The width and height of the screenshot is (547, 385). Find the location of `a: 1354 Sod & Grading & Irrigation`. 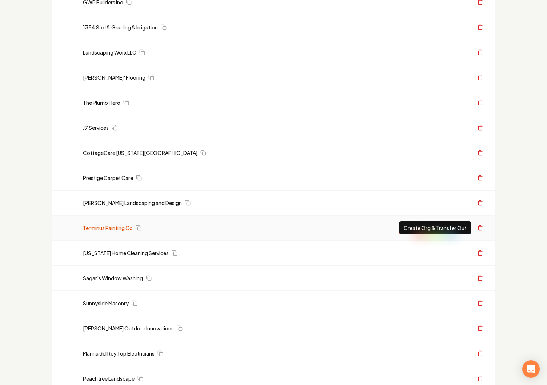

a: 1354 Sod & Grading & Irrigation is located at coordinates (120, 27).